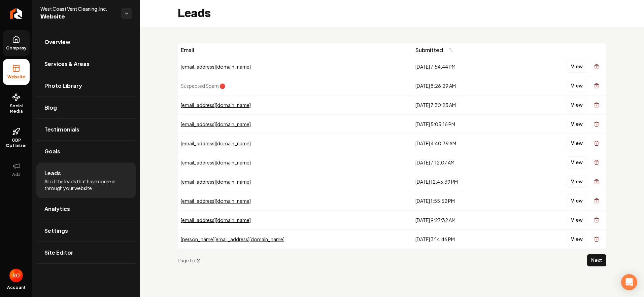 This screenshot has height=297, width=644. I want to click on span: Company, so click(16, 48).